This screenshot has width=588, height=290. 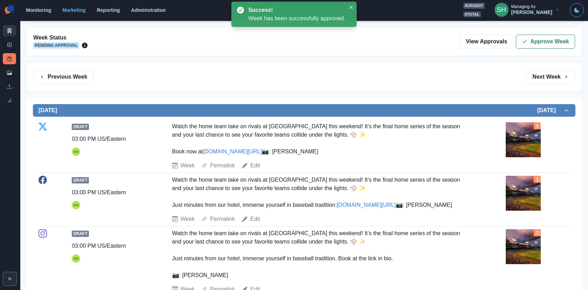 I want to click on a: Review Summary, so click(x=9, y=101).